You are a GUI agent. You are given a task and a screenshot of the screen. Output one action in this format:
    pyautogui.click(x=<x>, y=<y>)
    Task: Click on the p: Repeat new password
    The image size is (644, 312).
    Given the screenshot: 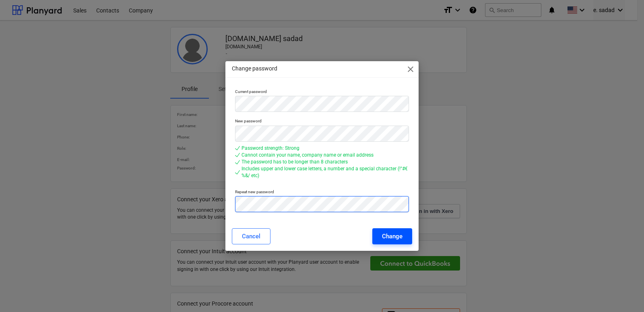 What is the action you would take?
    pyautogui.click(x=322, y=192)
    